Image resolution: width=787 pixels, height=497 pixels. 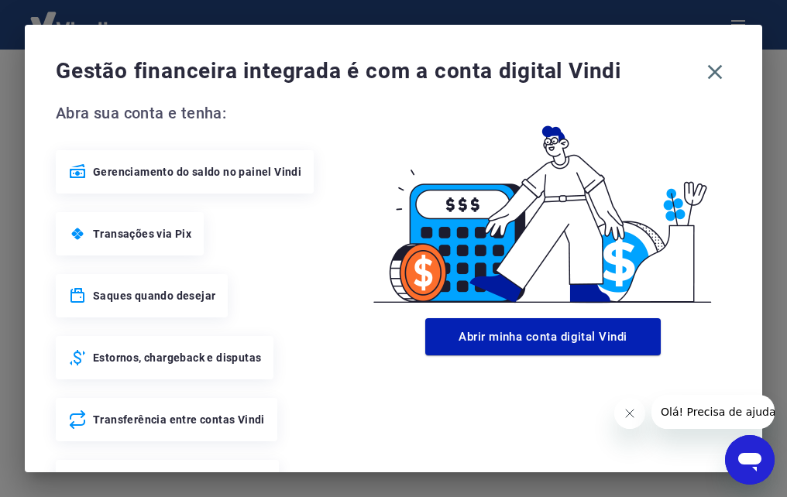 What do you see at coordinates (154, 296) in the screenshot?
I see `span: Saques quando desejar` at bounding box center [154, 296].